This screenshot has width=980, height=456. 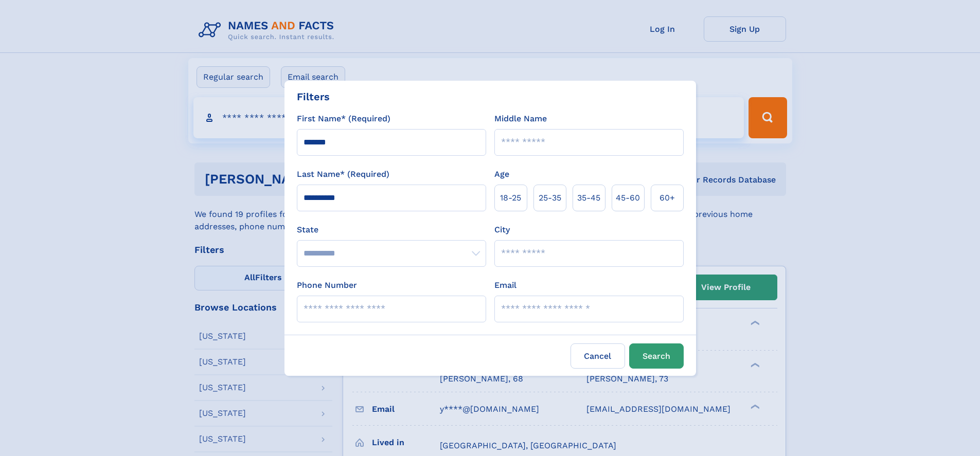 What do you see at coordinates (392, 230) in the screenshot?
I see `label: State` at bounding box center [392, 230].